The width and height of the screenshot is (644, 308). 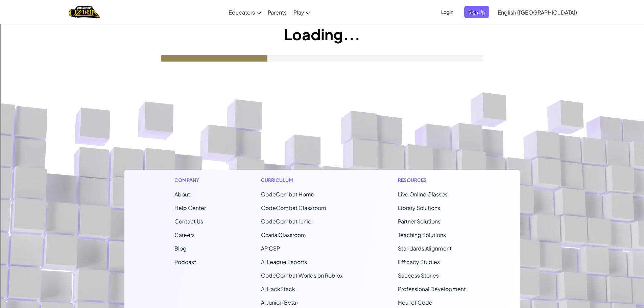 What do you see at coordinates (302, 12) in the screenshot?
I see `a: Play` at bounding box center [302, 12].